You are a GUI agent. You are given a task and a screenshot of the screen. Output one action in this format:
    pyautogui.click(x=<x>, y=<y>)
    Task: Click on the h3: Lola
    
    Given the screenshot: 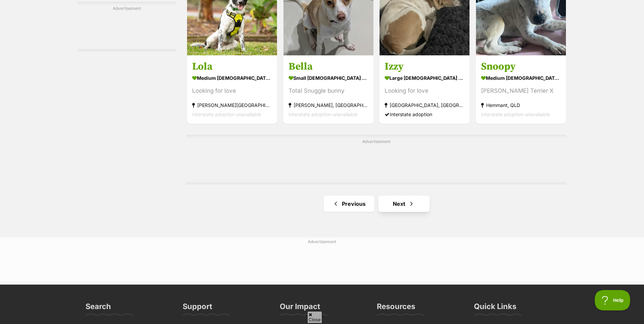 What is the action you would take?
    pyautogui.click(x=232, y=67)
    